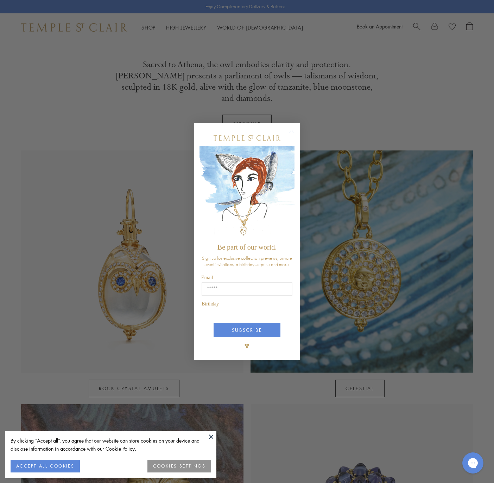 This screenshot has height=483, width=494. I want to click on input: Email, so click(247, 289).